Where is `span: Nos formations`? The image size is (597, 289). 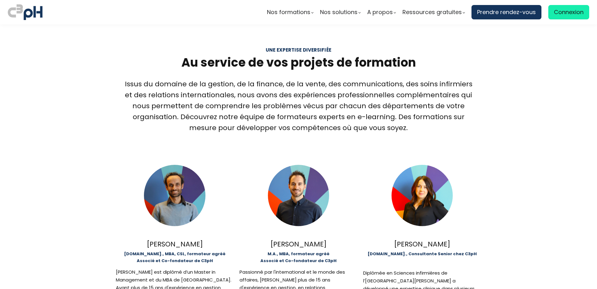
span: Nos formations is located at coordinates (289, 12).